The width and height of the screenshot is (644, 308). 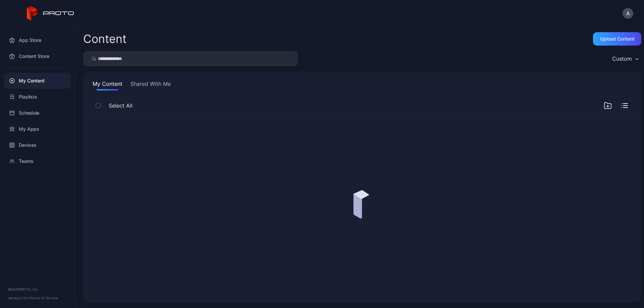 What do you see at coordinates (37, 145) in the screenshot?
I see `a: Devices` at bounding box center [37, 145].